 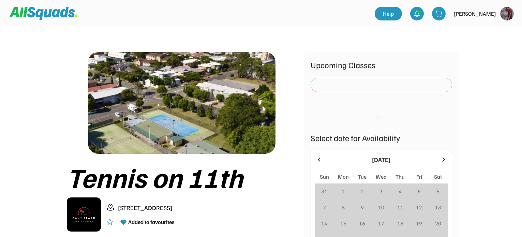 I want to click on div: Sun, so click(x=324, y=177).